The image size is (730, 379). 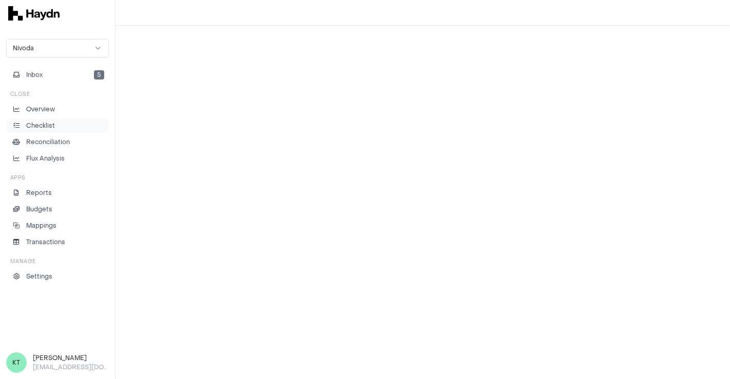 I want to click on h3: Close, so click(x=20, y=94).